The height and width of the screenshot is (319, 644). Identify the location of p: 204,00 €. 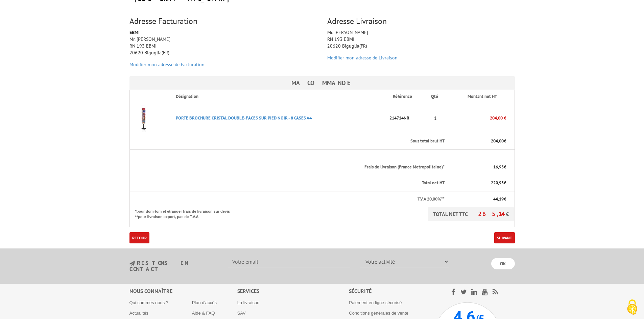
(475, 118).